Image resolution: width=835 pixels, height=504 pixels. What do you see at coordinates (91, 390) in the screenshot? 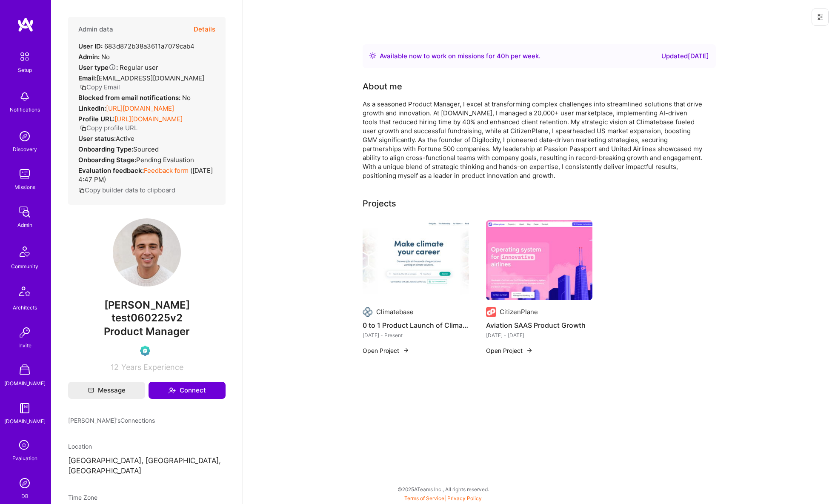
I see `i: icon Mail` at bounding box center [91, 390].